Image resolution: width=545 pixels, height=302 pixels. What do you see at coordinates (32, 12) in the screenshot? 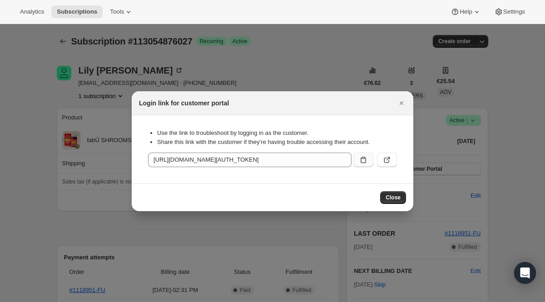
I see `span: Analytics` at bounding box center [32, 12].